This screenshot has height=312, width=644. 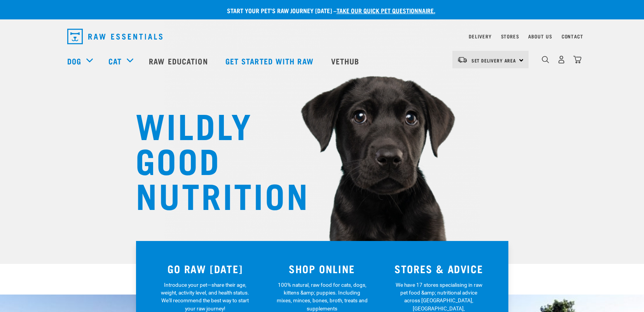 What do you see at coordinates (572, 36) in the screenshot?
I see `a: Contact` at bounding box center [572, 36].